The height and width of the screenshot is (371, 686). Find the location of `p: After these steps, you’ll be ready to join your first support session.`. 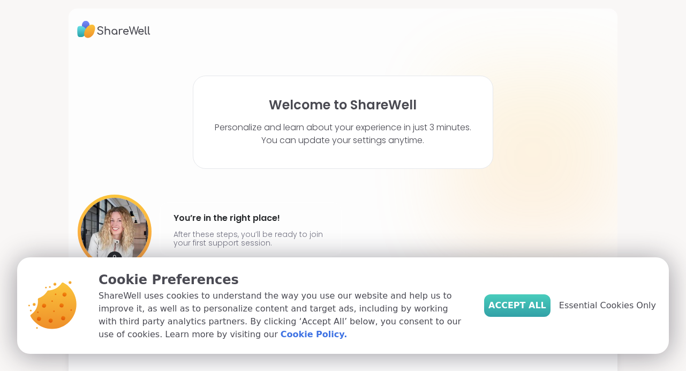

p: After these steps, you’ll be ready to join your first support session. is located at coordinates (251, 238).